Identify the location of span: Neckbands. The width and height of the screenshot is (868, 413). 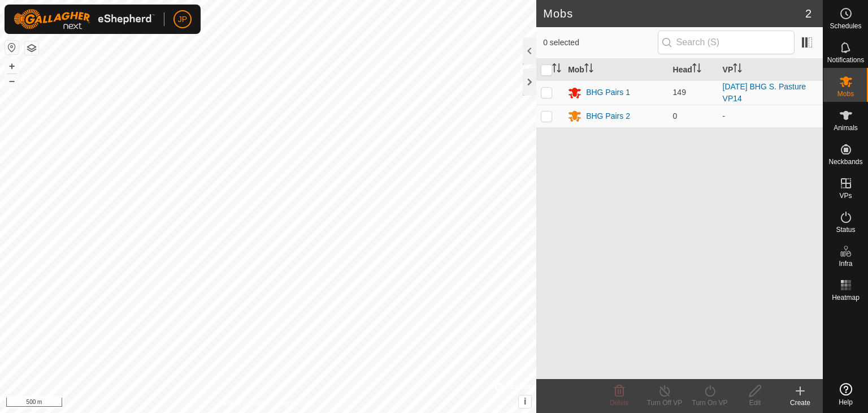
(845, 162).